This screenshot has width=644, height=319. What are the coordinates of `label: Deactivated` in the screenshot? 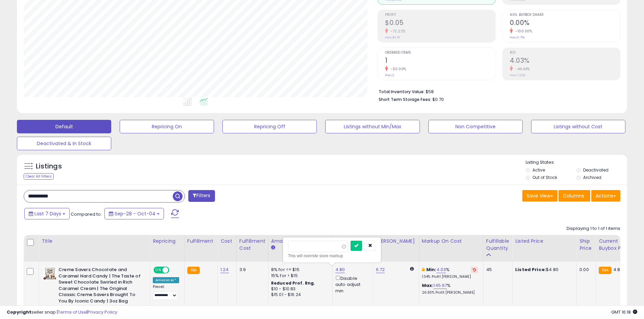 It's located at (595, 170).